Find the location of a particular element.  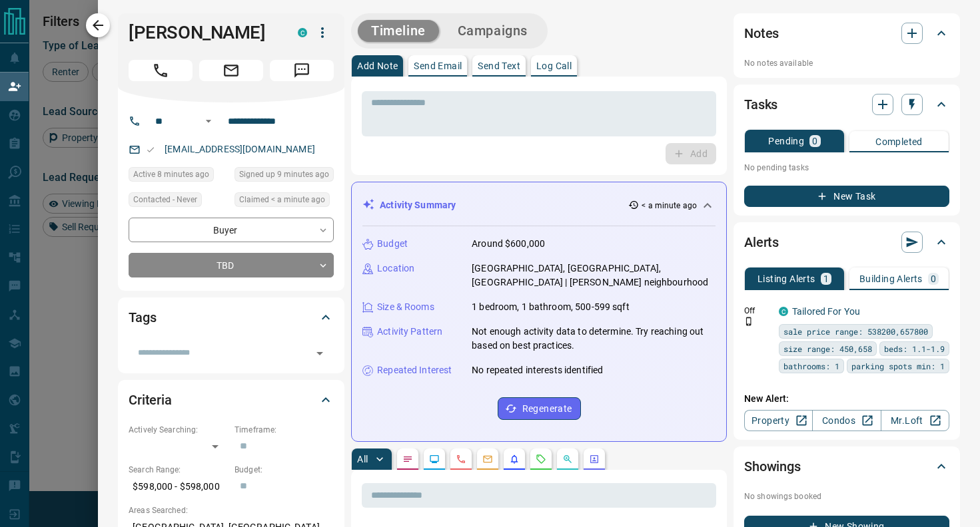

span: sale price range: 538200,657800 is located at coordinates (855, 332).